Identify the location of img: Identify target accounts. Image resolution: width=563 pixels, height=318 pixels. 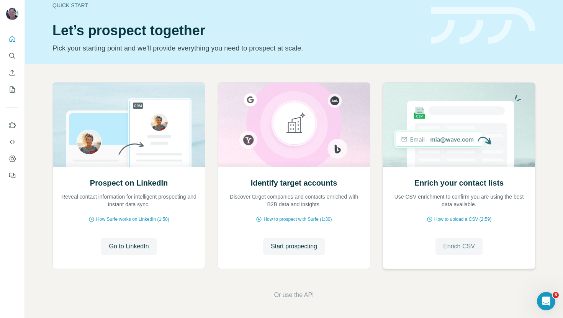
(294, 125).